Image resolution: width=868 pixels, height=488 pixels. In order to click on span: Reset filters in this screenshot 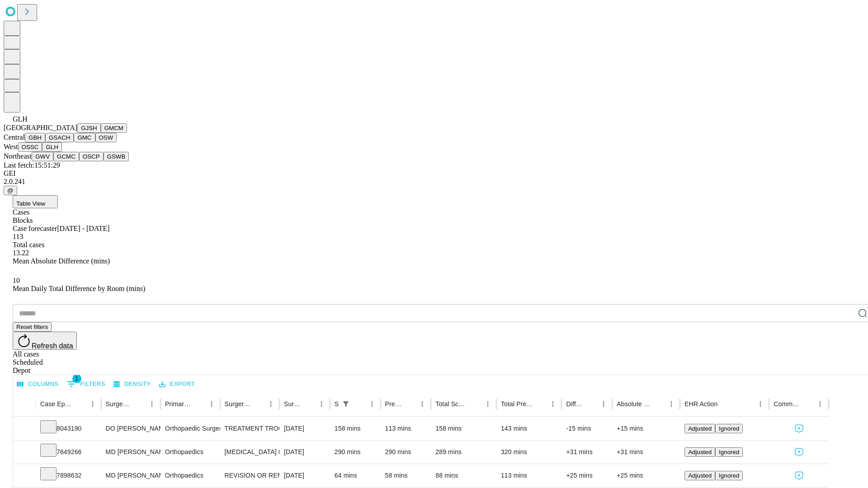, I will do `click(32, 326)`.